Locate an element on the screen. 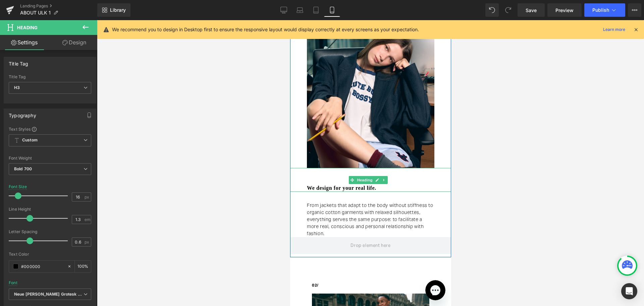  p: From jackets that adapt to the body without stiffness to organic cotton garments with relaxed sil... is located at coordinates (80, 199).